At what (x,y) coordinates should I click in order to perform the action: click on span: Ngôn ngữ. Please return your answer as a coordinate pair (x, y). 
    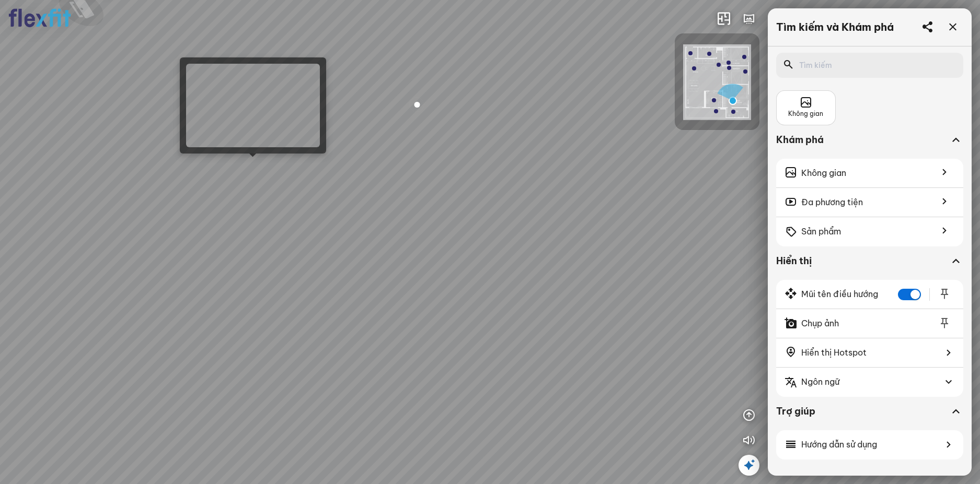
    Looking at the image, I should click on (820, 382).